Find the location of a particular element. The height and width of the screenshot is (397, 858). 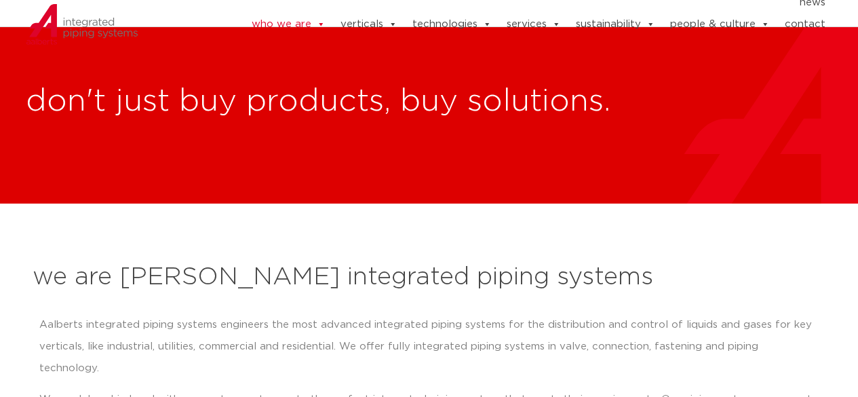

a: sustainability is located at coordinates (615, 24).